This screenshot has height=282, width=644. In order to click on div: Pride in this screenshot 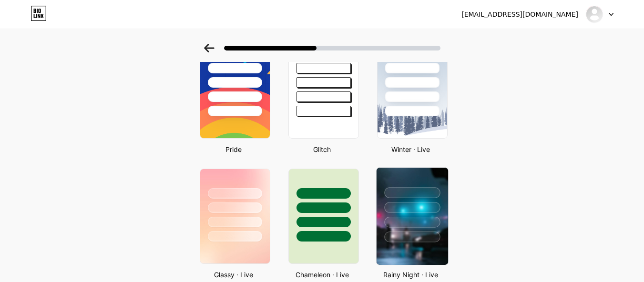, I will do `click(234, 149)`.